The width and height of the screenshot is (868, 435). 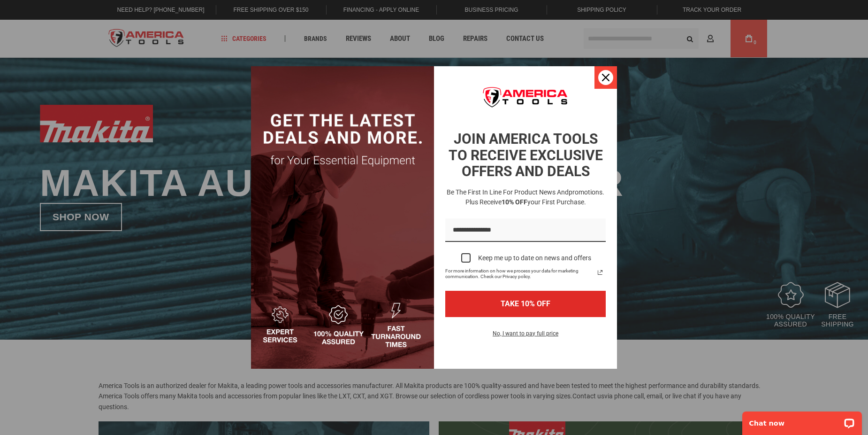 I want to click on svg: close icon, so click(x=605, y=78).